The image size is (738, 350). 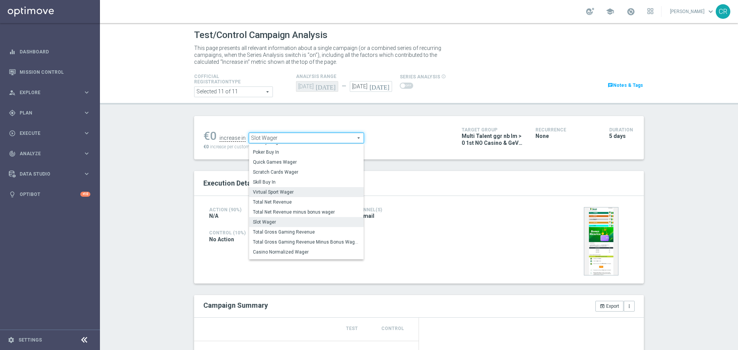 I want to click on div: Data Studio keyboard_arrow_right, so click(x=50, y=174).